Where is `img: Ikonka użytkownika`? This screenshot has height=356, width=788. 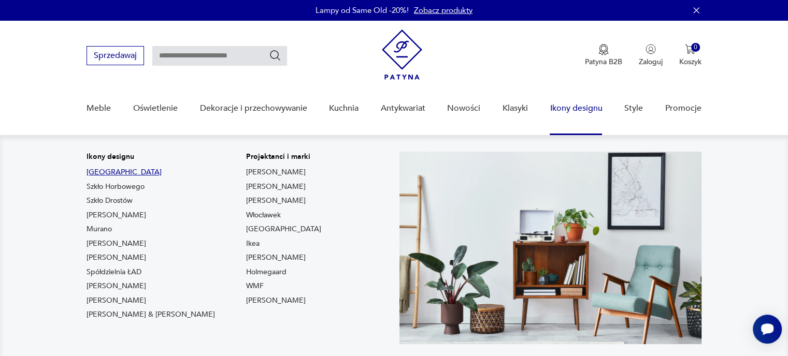
img: Ikonka użytkownika is located at coordinates (650, 49).